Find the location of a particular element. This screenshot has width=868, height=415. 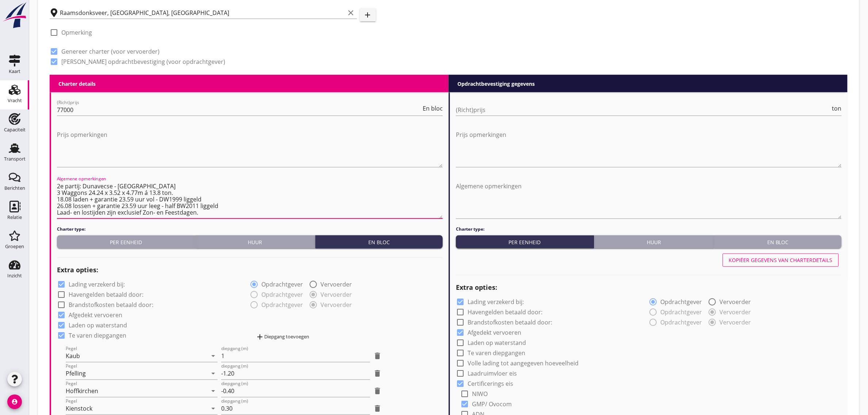

div: Diepgang toevoegen is located at coordinates (282, 337).